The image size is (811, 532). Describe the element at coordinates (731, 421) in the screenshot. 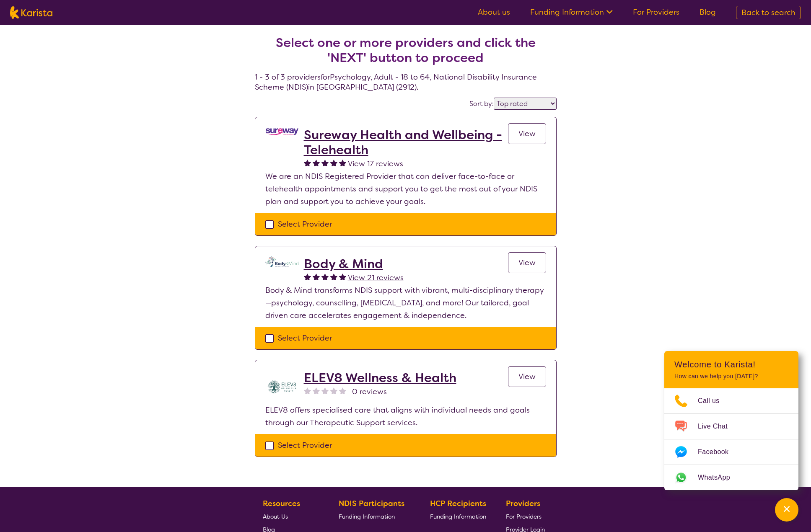

I see `div: Channel Menu` at that location.